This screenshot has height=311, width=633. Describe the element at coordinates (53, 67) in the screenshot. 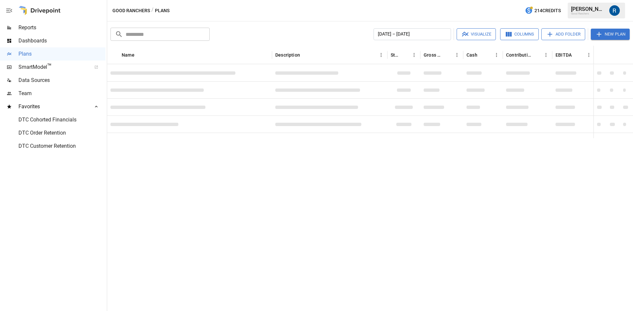

I see `span: SmartModel` at that location.